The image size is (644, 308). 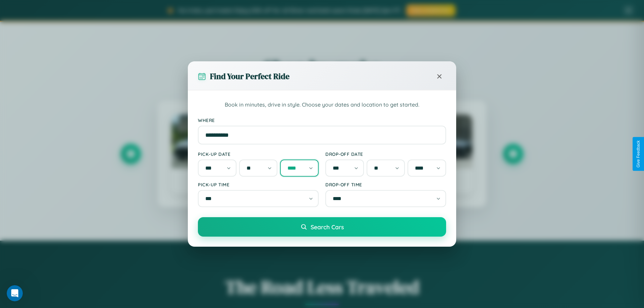 What do you see at coordinates (386, 154) in the screenshot?
I see `label: Drop-off Date` at bounding box center [386, 154].